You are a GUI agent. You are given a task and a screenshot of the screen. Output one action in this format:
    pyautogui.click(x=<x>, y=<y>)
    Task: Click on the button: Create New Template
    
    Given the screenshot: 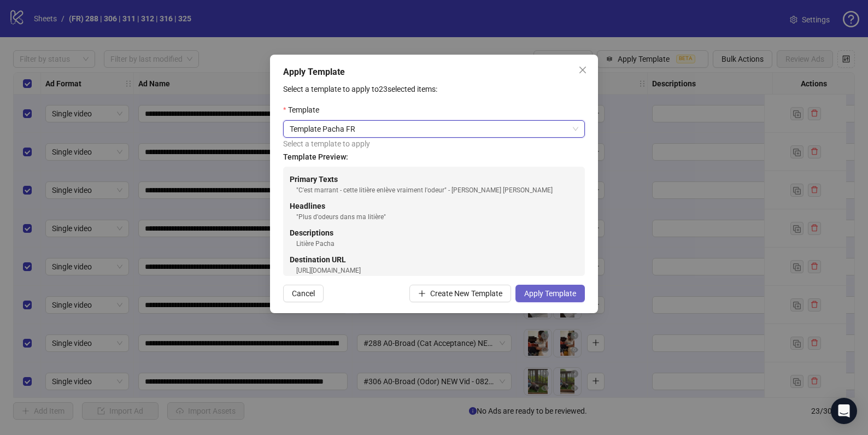 What is the action you would take?
    pyautogui.click(x=460, y=293)
    